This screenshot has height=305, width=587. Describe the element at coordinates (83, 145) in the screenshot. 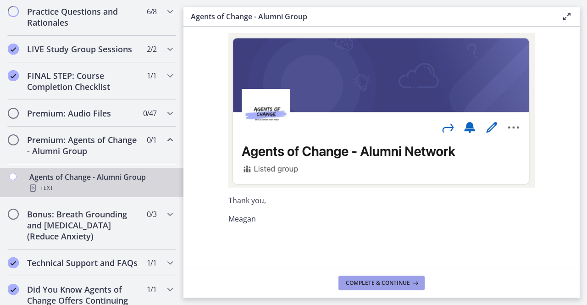

I see `h2: Premium: Agents of Change - Alumni Group` at that location.